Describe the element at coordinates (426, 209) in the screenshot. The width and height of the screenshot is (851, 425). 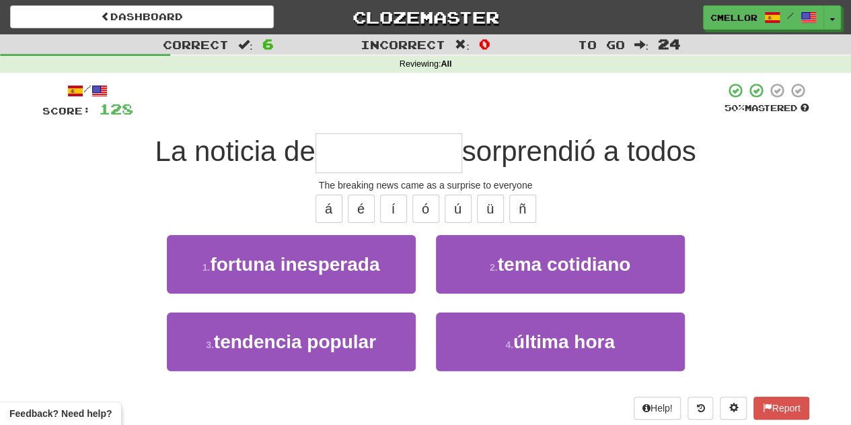
I see `button: ó` at that location.